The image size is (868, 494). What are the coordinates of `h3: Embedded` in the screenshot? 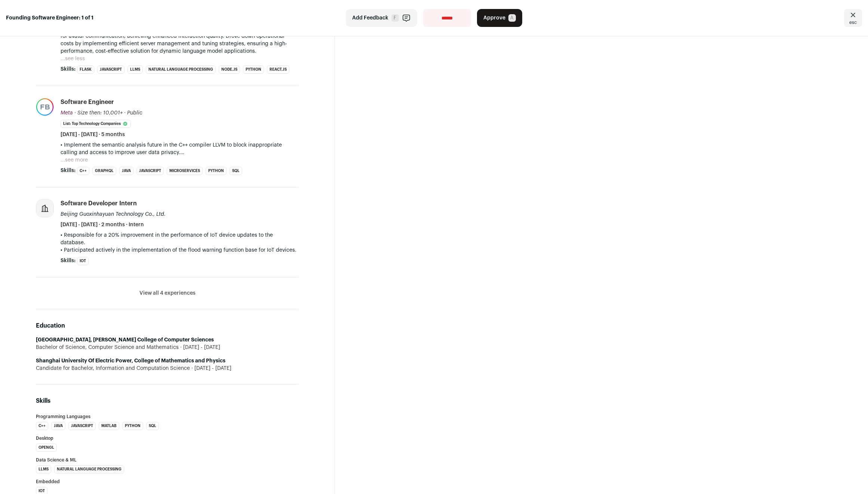 It's located at (167, 481).